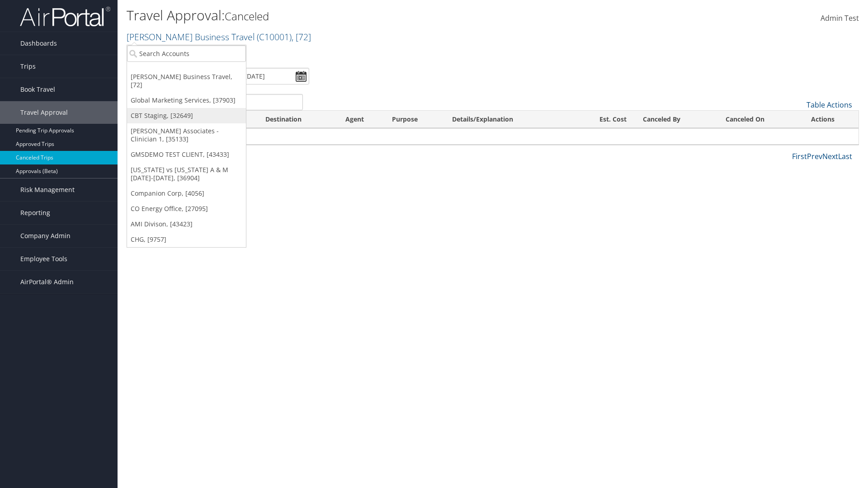 Image resolution: width=868 pixels, height=488 pixels. I want to click on span: Risk Management, so click(47, 190).